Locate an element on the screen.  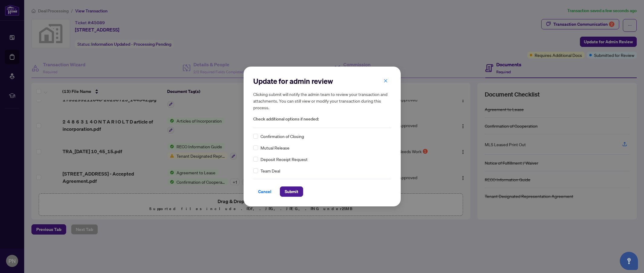
span: close is located at coordinates (386, 81).